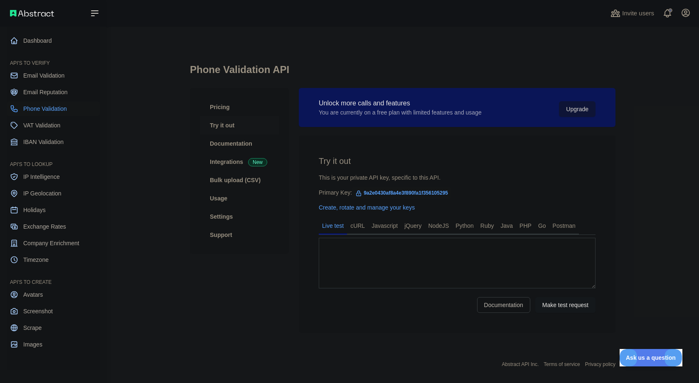  I want to click on span: Screenshot, so click(38, 312).